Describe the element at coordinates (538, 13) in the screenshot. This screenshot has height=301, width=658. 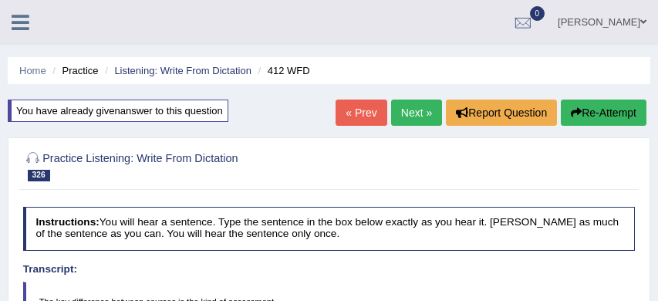
I see `span: 0` at that location.